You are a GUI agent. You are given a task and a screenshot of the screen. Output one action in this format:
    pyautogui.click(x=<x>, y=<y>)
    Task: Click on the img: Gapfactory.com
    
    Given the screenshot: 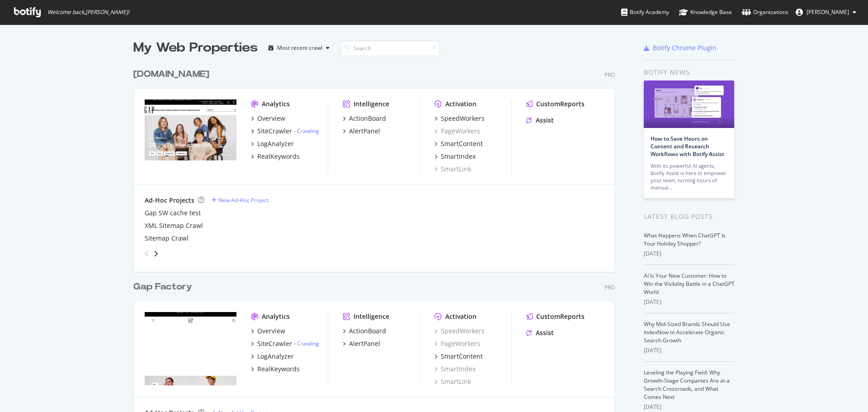 What is the action you would take?
    pyautogui.click(x=190, y=349)
    